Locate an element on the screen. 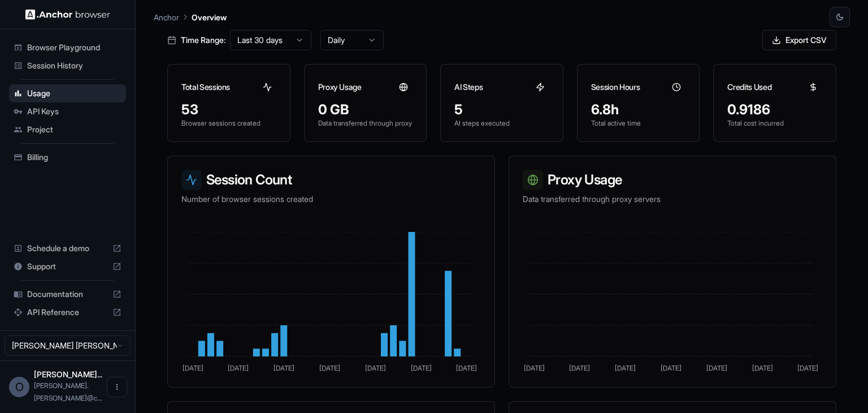 This screenshot has width=868, height=413. div: Documentation is located at coordinates (67, 294).